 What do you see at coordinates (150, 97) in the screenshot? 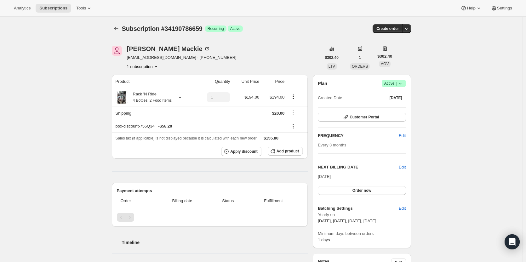
I see `div: Rack 'N Ride` at bounding box center [150, 97].